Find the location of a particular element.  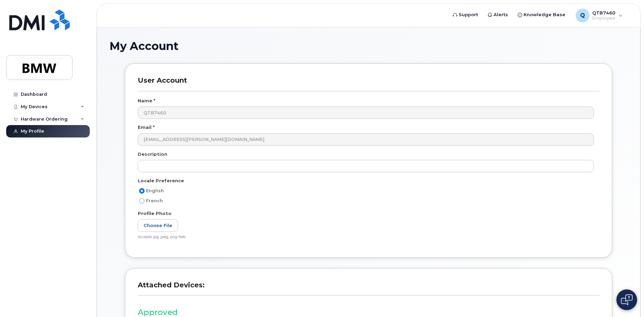

input: French is located at coordinates (142, 201).